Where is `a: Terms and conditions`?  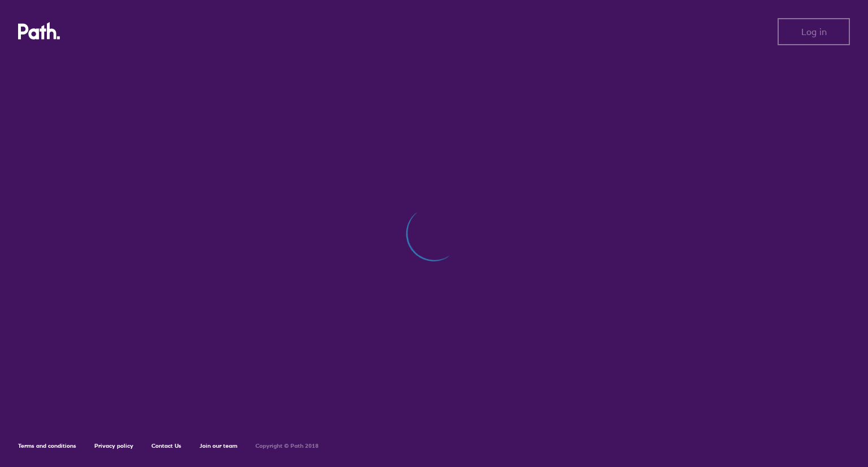
a: Terms and conditions is located at coordinates (47, 445).